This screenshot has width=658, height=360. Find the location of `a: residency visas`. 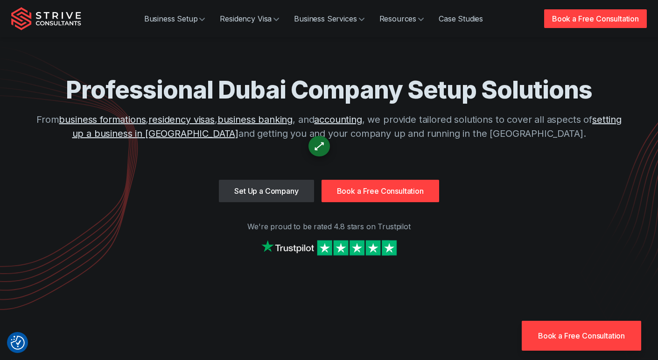

a: residency visas is located at coordinates (182, 120).